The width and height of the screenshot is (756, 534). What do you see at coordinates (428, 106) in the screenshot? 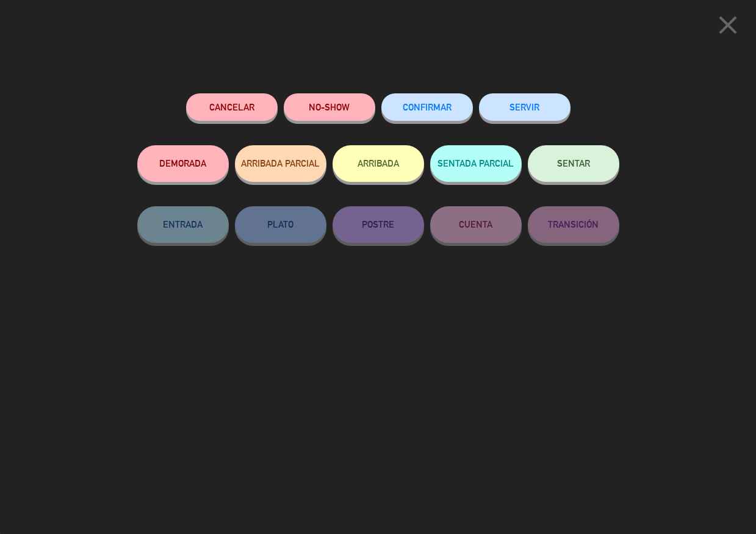
I see `button: CONFIRMAR` at bounding box center [428, 106].